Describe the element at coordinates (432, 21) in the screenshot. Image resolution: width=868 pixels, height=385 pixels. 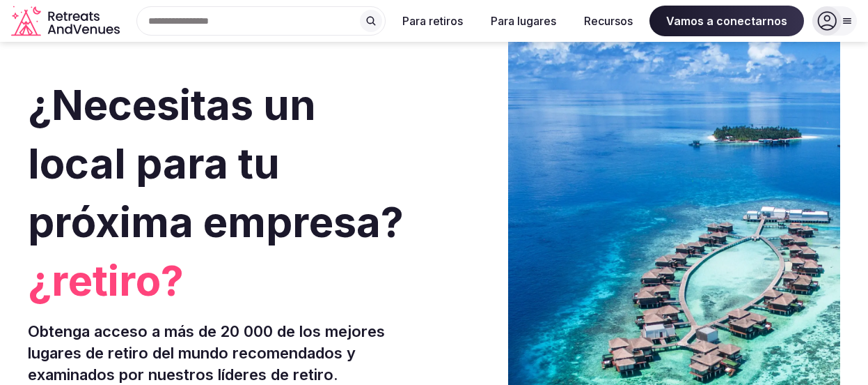
I see `button: Para retiros` at that location.